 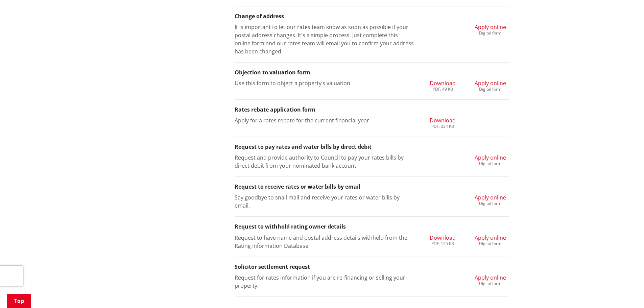 What do you see at coordinates (442, 89) in the screenshot?
I see `div: PDF, 49 KB` at bounding box center [442, 89].